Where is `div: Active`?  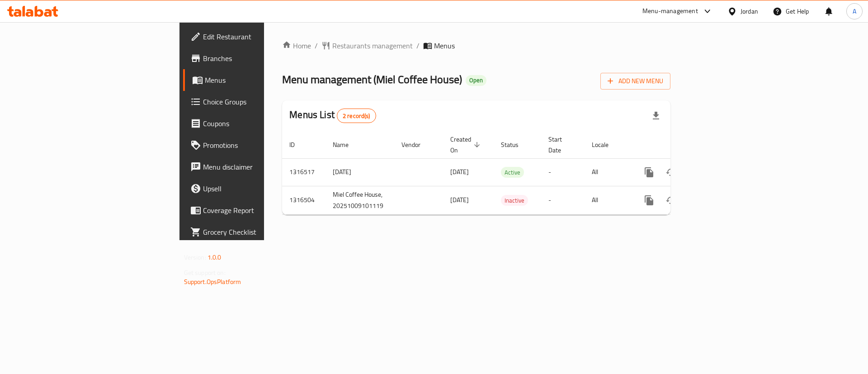 div: Active is located at coordinates (512, 173).